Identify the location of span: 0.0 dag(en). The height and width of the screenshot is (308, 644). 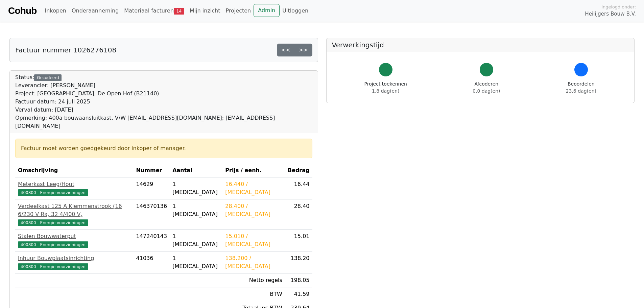
(486, 91).